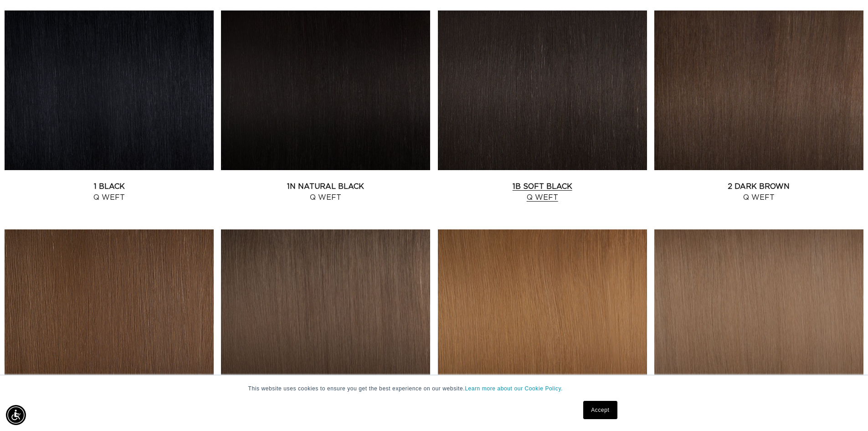 Image resolution: width=868 pixels, height=431 pixels. Describe the element at coordinates (434, 389) in the screenshot. I see `p: This website uses cookies to ensure you get the best experience on our website.` at that location.